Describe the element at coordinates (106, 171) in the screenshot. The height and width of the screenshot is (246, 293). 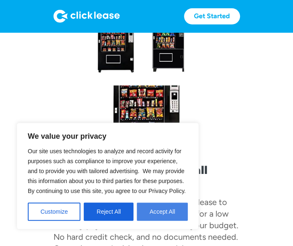
I see `span: Our site uses technologies to analyze and record activity for purposes such as compliance to impr...` at that location.